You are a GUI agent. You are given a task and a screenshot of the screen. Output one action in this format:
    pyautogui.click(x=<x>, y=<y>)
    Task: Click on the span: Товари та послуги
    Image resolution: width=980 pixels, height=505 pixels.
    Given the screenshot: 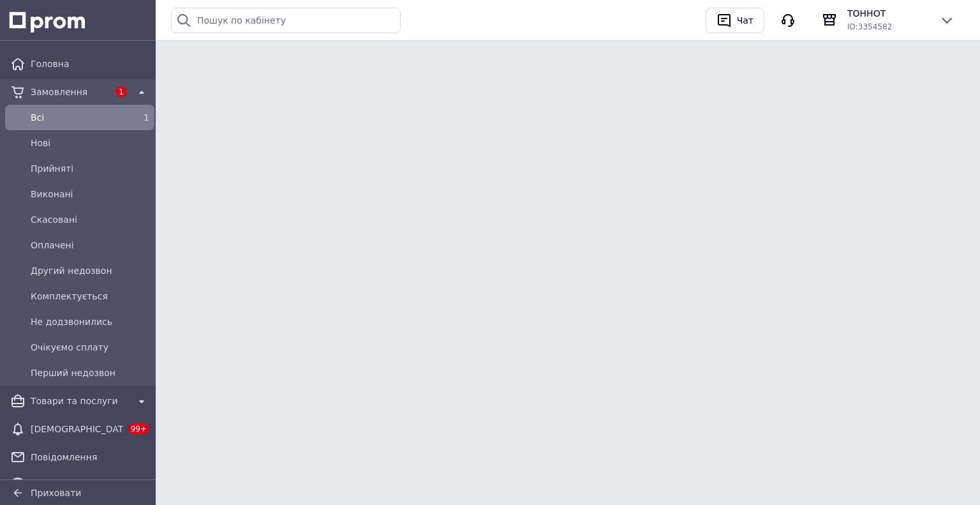 What is the action you would take?
    pyautogui.click(x=80, y=401)
    